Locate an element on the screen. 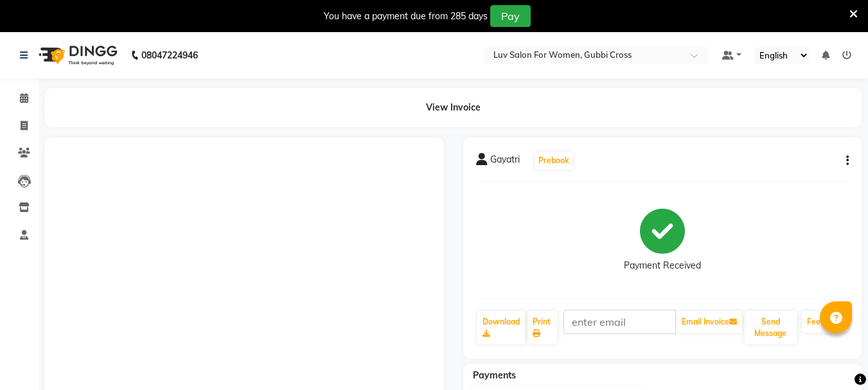 The height and width of the screenshot is (390, 868). span: Payments is located at coordinates (494, 375).